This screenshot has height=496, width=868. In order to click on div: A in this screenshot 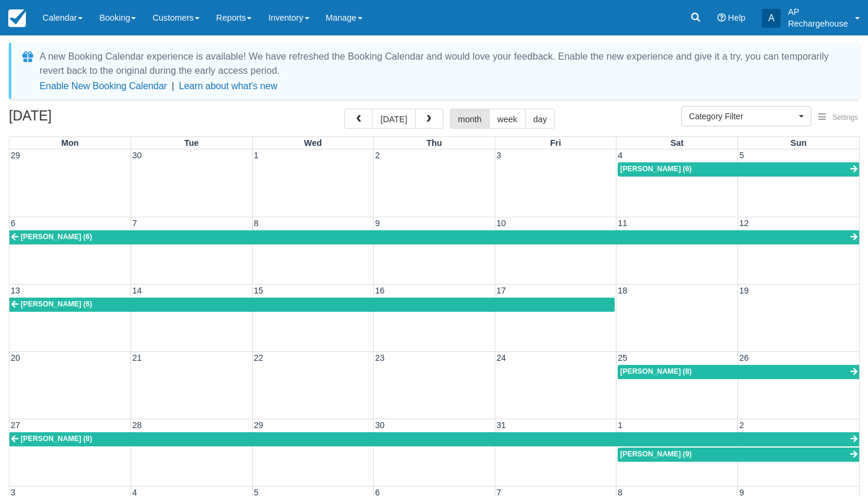, I will do `click(771, 18)`.